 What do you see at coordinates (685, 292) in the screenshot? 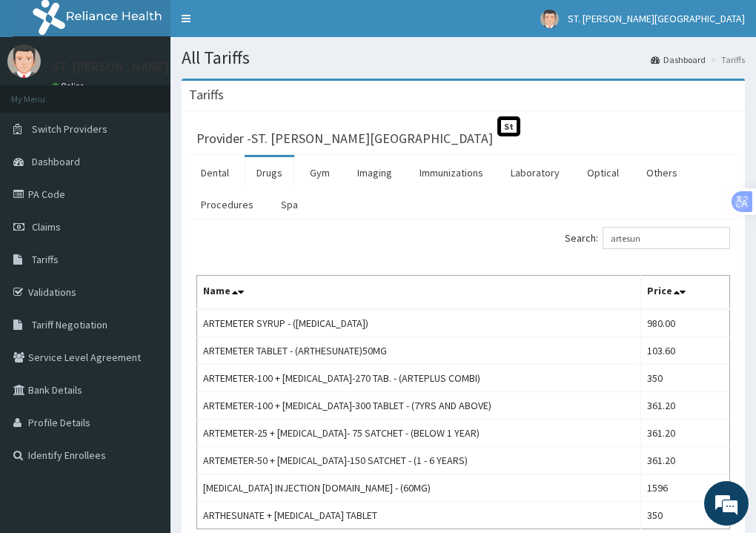
I see `th: Price` at bounding box center [685, 292].